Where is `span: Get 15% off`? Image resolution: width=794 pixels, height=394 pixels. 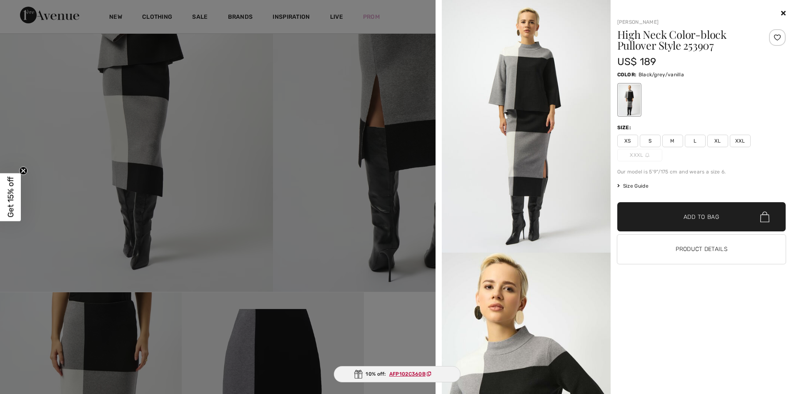 span: Get 15% off is located at coordinates (10, 197).